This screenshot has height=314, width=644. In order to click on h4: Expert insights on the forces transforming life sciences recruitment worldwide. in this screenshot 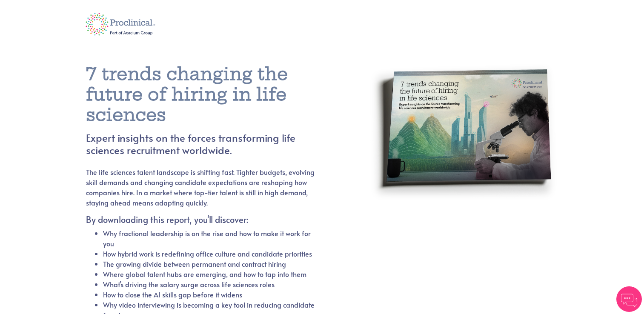, I will do `click(211, 144)`.